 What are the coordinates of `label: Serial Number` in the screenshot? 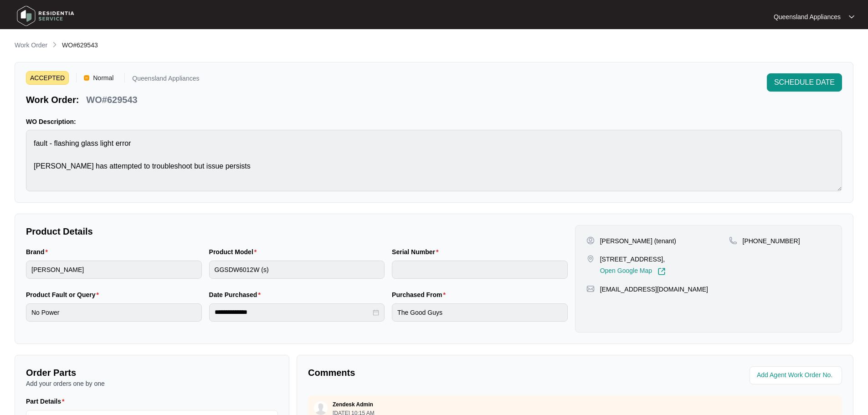 It's located at (417, 252).